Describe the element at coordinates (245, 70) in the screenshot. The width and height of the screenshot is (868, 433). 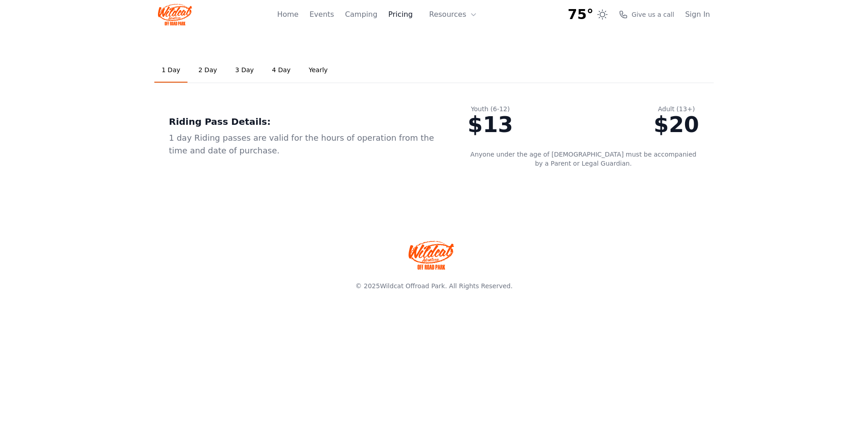
I see `a: 3 Day` at that location.